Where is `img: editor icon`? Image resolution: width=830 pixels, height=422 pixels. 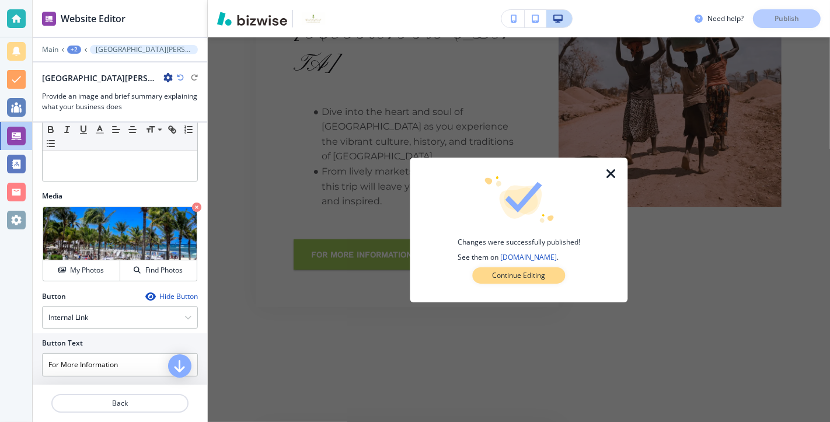 img: editor icon is located at coordinates (49, 19).